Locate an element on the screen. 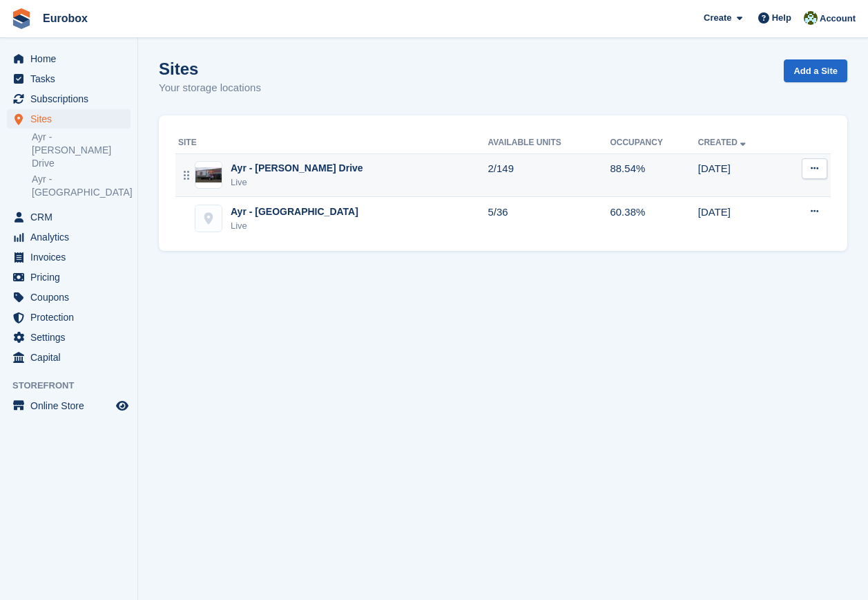 Image resolution: width=868 pixels, height=600 pixels. img: stora-icon-8386f47178a22dfd0bd8f6a31ec36ba5ce8667c1dd55bd0f319d3a0aa187defe.svg is located at coordinates (21, 18).